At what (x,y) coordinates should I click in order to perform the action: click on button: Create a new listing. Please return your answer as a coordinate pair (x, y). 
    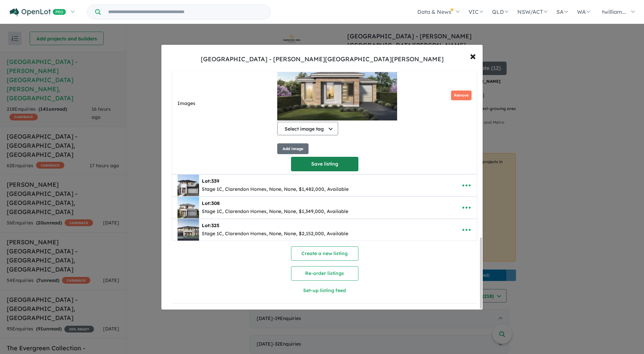
    Looking at the image, I should click on (325, 253).